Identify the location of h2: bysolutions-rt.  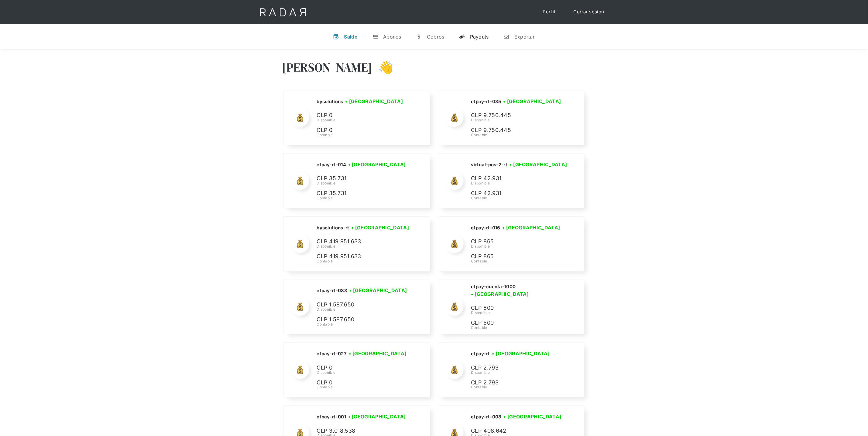
(332, 228).